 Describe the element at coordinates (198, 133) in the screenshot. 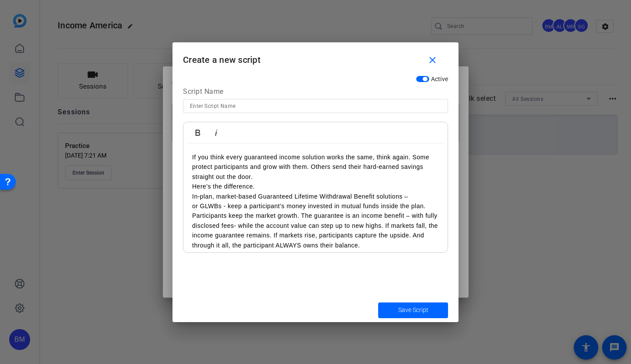

I see `button: Bold (⌘B)` at that location.